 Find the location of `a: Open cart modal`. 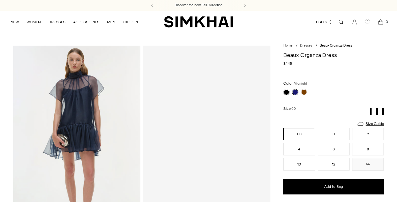

a: Open cart modal is located at coordinates (381, 22).